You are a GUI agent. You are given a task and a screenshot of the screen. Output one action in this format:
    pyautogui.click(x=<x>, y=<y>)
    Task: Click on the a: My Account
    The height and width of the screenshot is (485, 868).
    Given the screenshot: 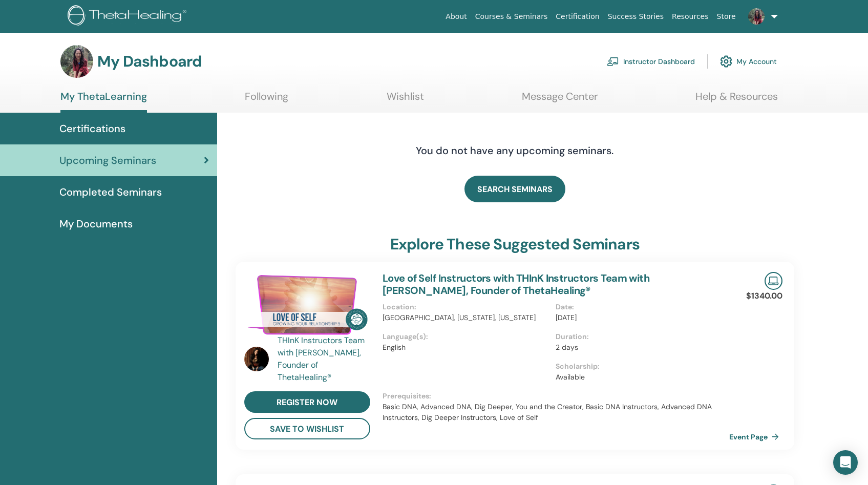 What is the action you would take?
    pyautogui.click(x=749, y=62)
    